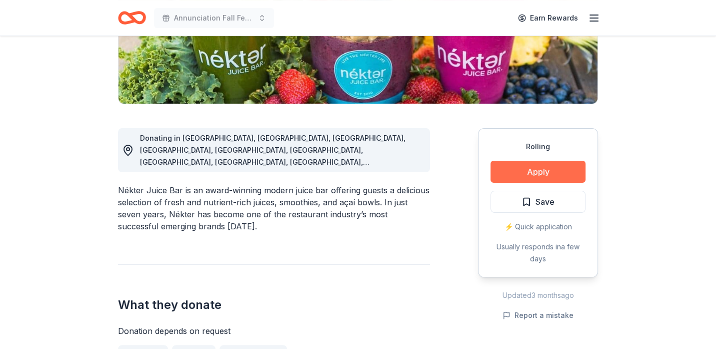 Image resolution: width=716 pixels, height=349 pixels. Describe the element at coordinates (274, 208) in the screenshot. I see `div: Nékter Juice Bar is an award-winning modern juice bar offering guests a delicious selection of fr...` at that location.